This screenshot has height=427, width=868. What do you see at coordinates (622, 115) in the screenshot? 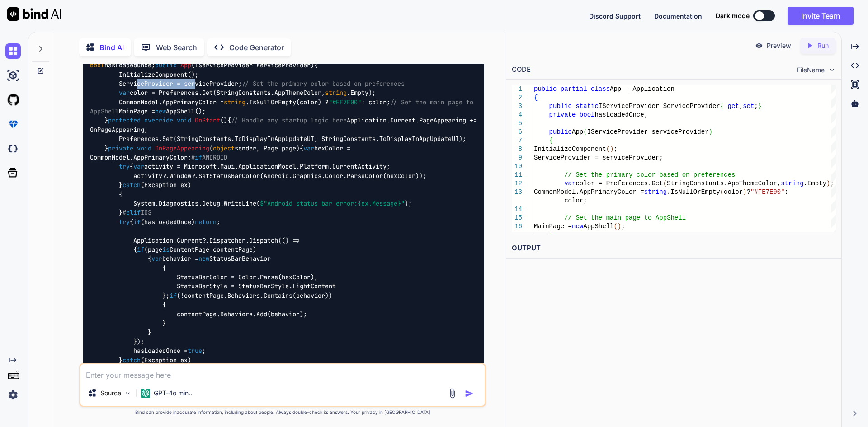
I see `span: hasLoadedOnce;` at bounding box center [622, 115].